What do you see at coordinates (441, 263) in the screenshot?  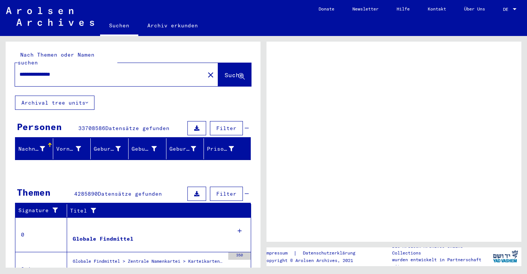 I see `p: wurden entwickelt in Partnerschaft mit` at bounding box center [441, 263].